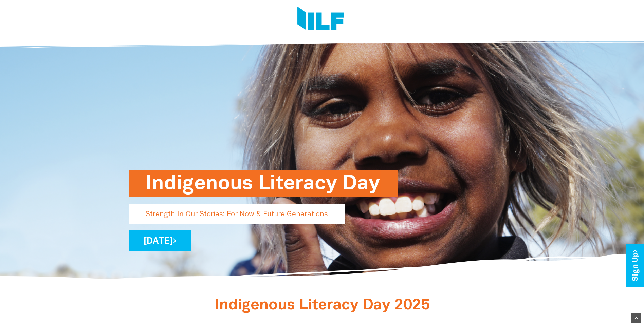  What do you see at coordinates (263, 184) in the screenshot?
I see `h1: Indigenous Literacy Day` at bounding box center [263, 184].